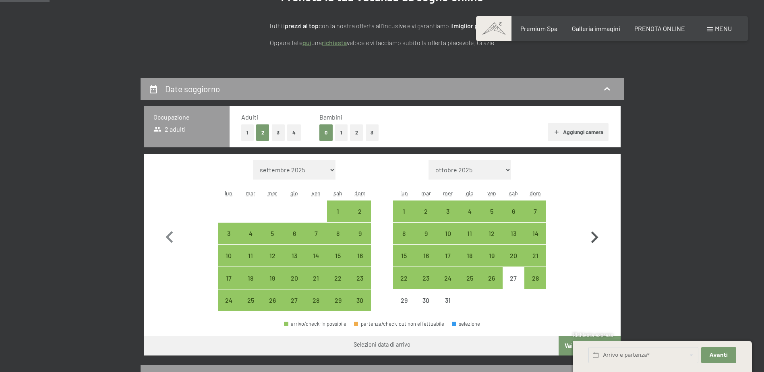  What do you see at coordinates (382, 43) in the screenshot?
I see `p: Oppure fate una veloce e vi facciamo subito la offerta piacevole. Grazie` at bounding box center [382, 43].